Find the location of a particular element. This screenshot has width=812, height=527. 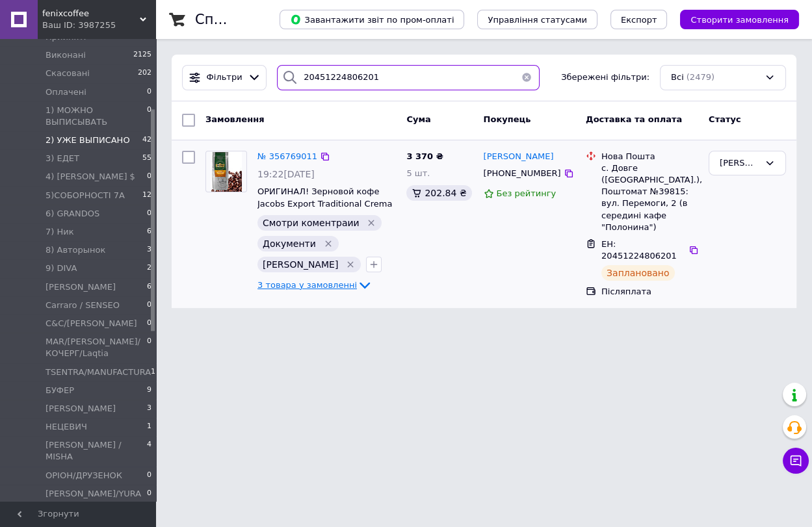

span: 3) ЕДЕТ is located at coordinates (62, 158).